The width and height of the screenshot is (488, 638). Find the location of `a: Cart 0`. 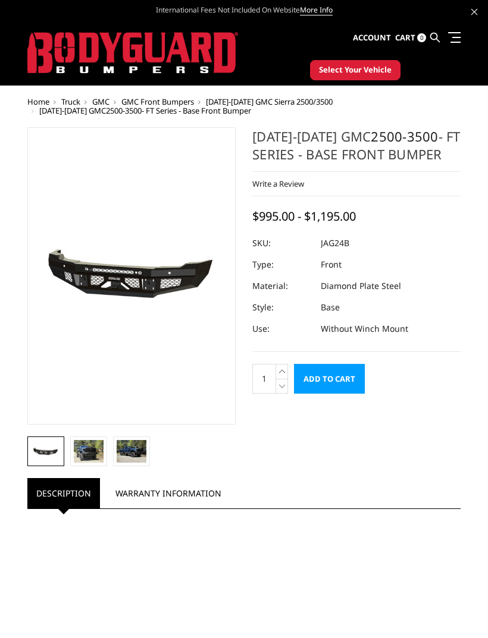

a: Cart 0 is located at coordinates (410, 38).